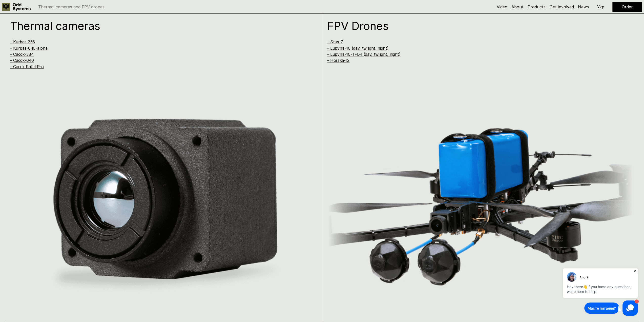 This screenshot has width=644, height=322. What do you see at coordinates (358, 48) in the screenshot?
I see `a: – Lupynis-10 (day, twilight, night)` at bounding box center [358, 48].